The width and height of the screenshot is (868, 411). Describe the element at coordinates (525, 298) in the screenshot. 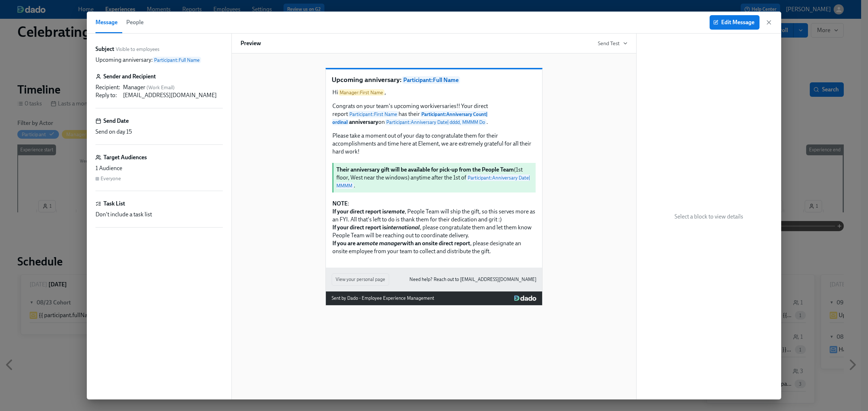

I see `img: Dado` at that location.